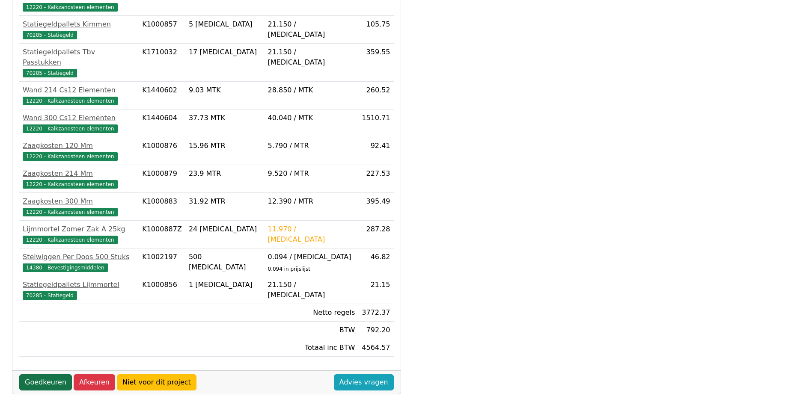  What do you see at coordinates (79, 151) in the screenshot?
I see `a: Zaagkosten 120 Mm12220 - Kalkzandsteen elementen` at bounding box center [79, 151].